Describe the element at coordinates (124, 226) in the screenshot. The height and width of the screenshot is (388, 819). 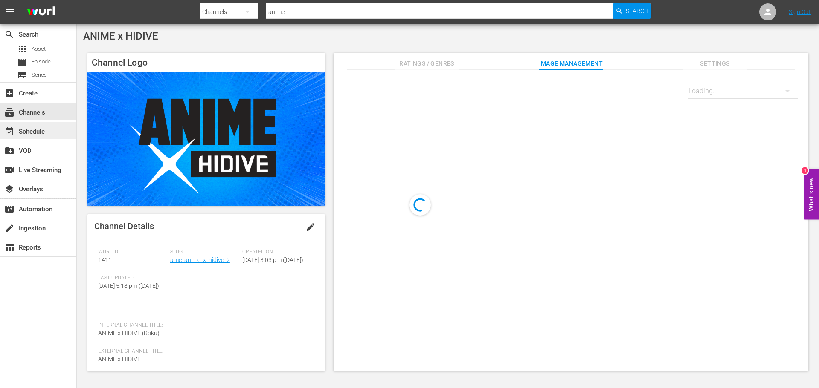
I see `span: Channel Details` at that location.